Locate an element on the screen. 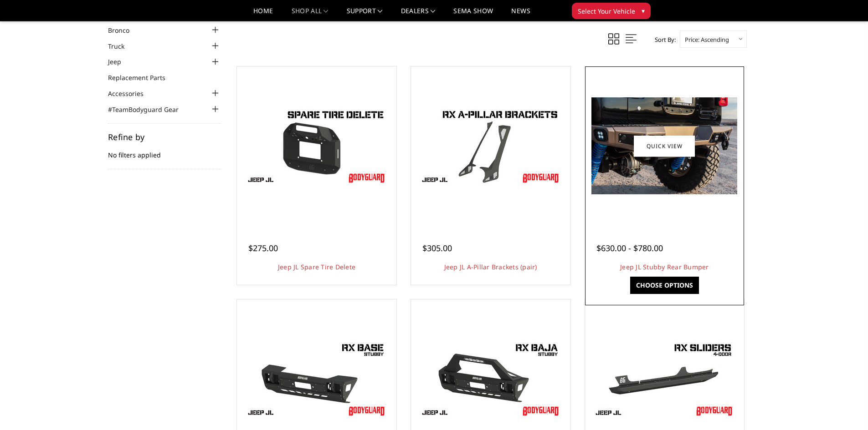 The width and height of the screenshot is (868, 430). a: Jeep JL Stubby Rear Bumper is located at coordinates (664, 267).